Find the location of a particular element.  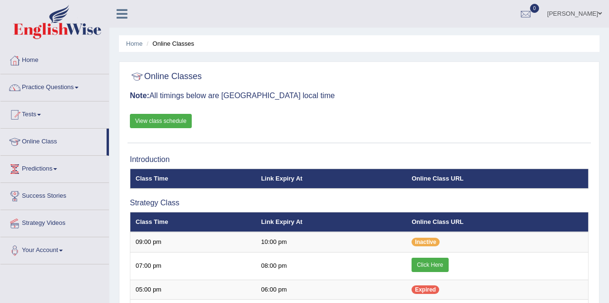

a: View class schedule is located at coordinates (161, 121).